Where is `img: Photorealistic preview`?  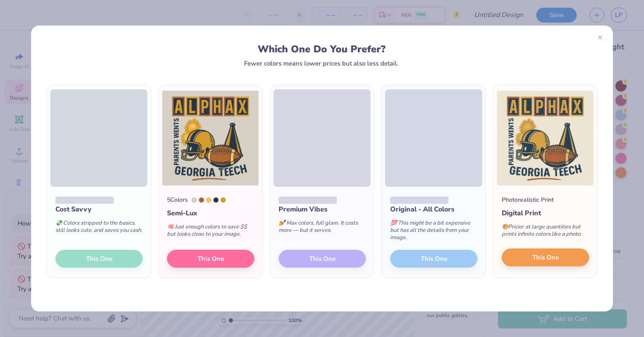
img: Photorealistic preview is located at coordinates (545, 138).